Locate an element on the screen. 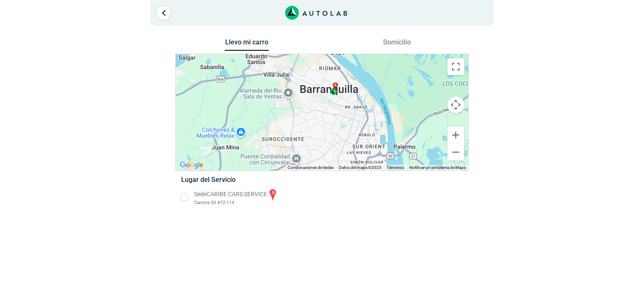 The width and height of the screenshot is (644, 306). img: Google is located at coordinates (191, 165).